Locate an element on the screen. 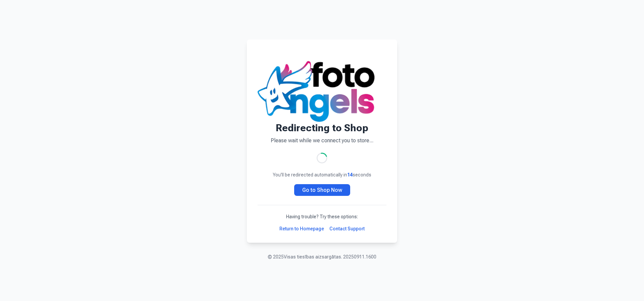 The height and width of the screenshot is (301, 644). span: 14 is located at coordinates (350, 175).